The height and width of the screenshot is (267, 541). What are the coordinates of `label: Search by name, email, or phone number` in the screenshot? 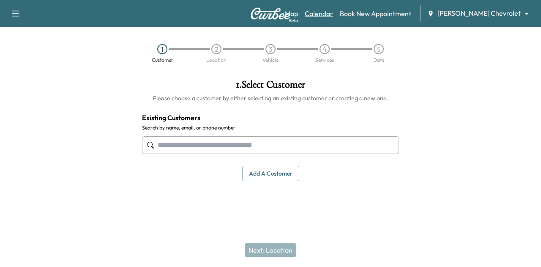 It's located at (271, 128).